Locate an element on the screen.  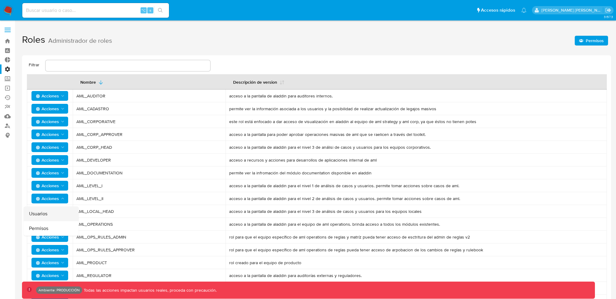
span: s is located at coordinates (150, 10).